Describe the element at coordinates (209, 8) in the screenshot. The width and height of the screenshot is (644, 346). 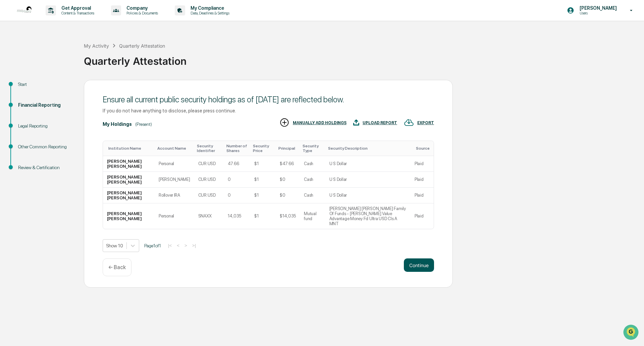
I see `p: My Compliance` at that location.